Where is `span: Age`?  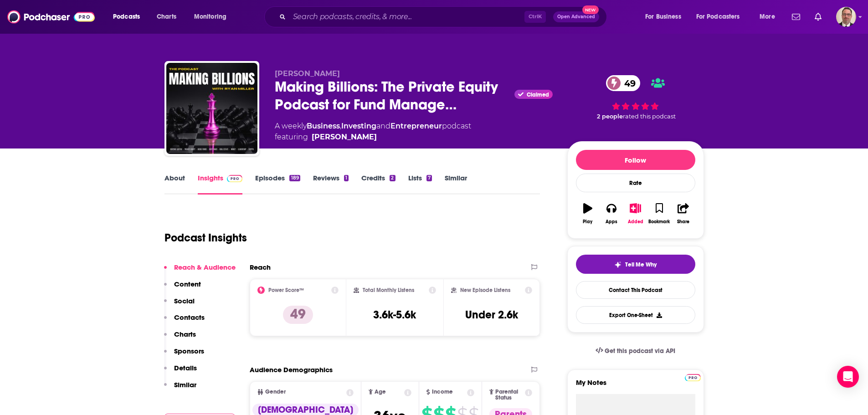
span: Age is located at coordinates (380, 392).